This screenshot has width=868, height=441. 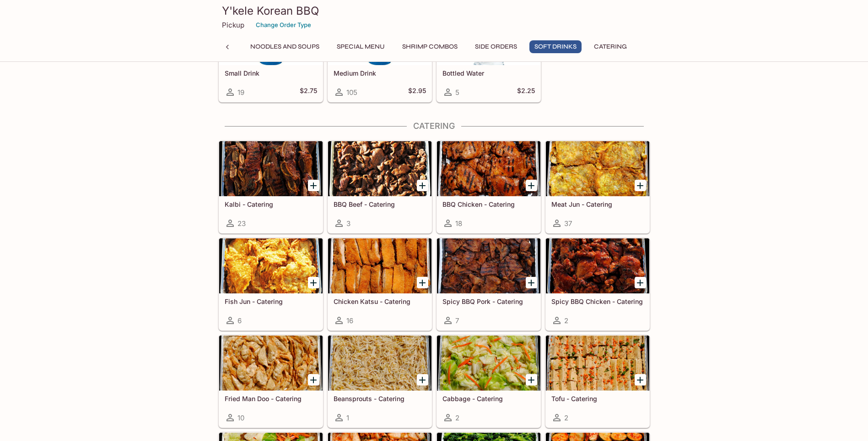 I want to click on h5: Spicy BBQ Pork - Catering, so click(x=489, y=301).